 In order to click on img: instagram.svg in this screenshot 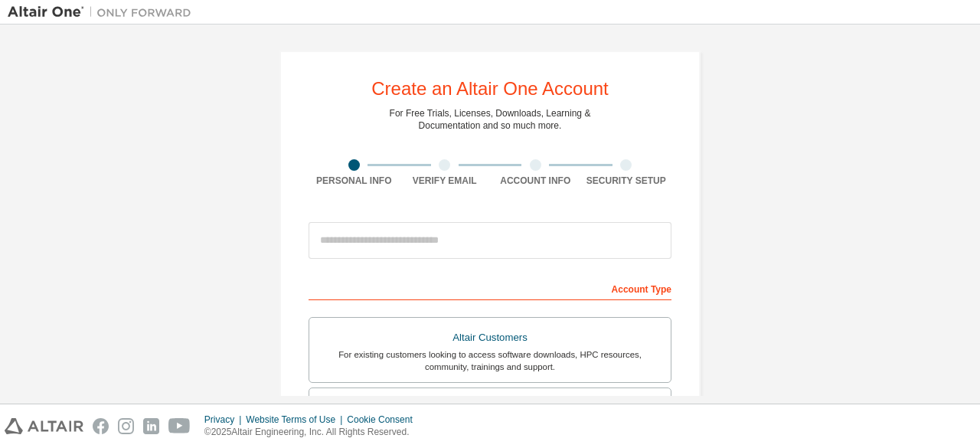, I will do `click(126, 426)`.